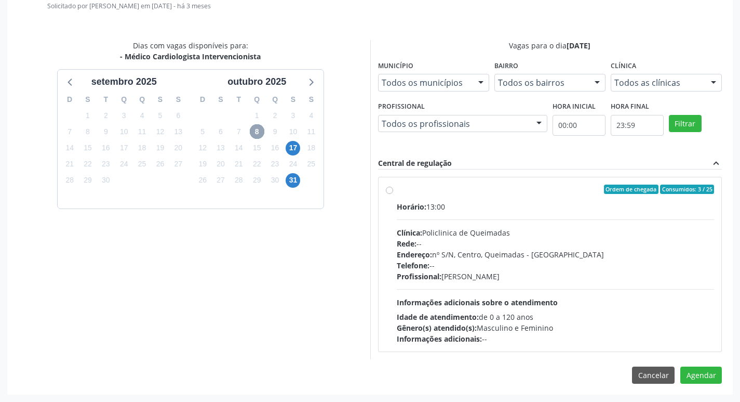 The height and width of the screenshot is (402, 740). What do you see at coordinates (293, 148) in the screenshot?
I see `span: sexta-feira, 17 de outubro de 2025` at bounding box center [293, 148].